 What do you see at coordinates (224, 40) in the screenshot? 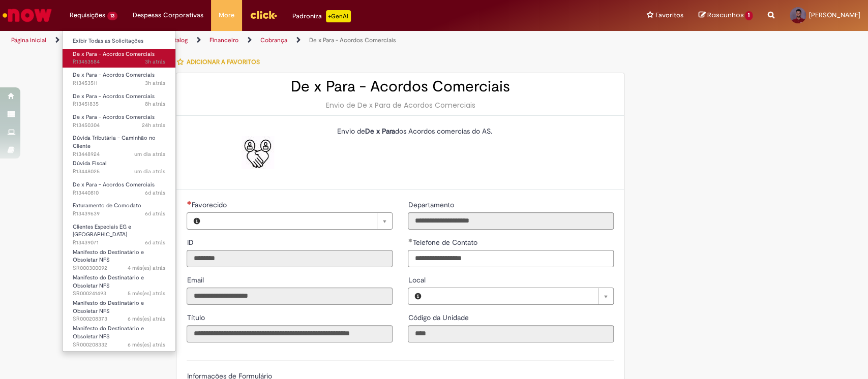
I see `a: Financeiro` at bounding box center [224, 40].